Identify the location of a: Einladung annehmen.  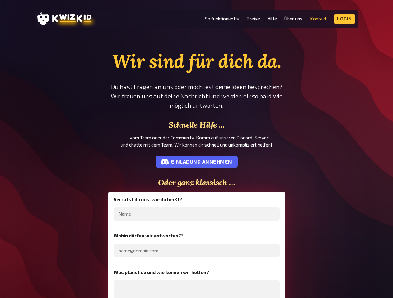
(196, 162).